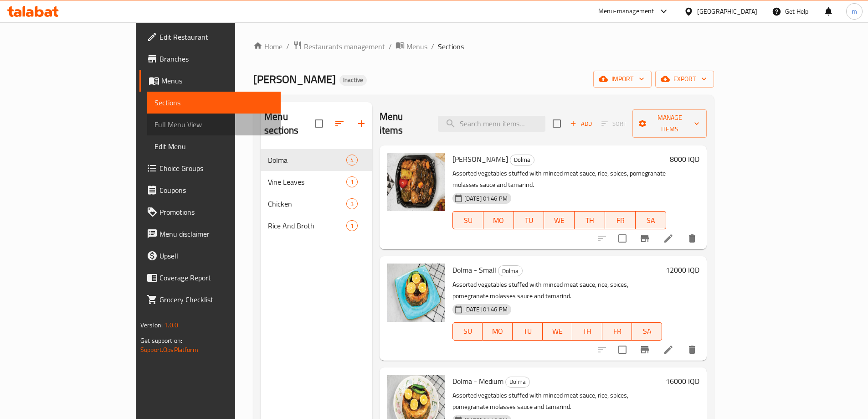  What do you see at coordinates (557, 401) in the screenshot?
I see `p: Assorted vegetables stuffed with minced meat sauce, rice, spices, pomegranate molasses sauce and ...` at bounding box center [557, 401].